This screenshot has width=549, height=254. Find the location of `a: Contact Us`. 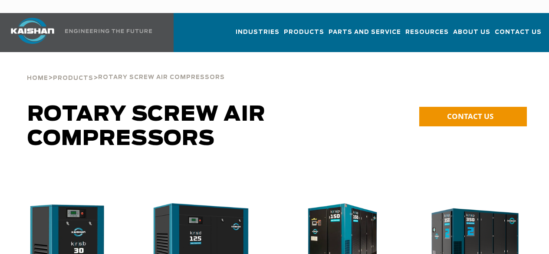

a: Contact Us is located at coordinates (519, 36).